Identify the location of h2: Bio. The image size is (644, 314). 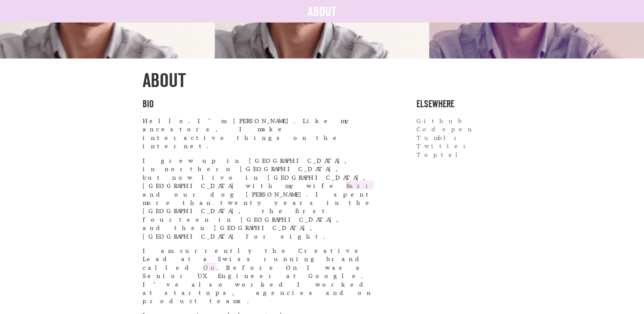
(261, 105).